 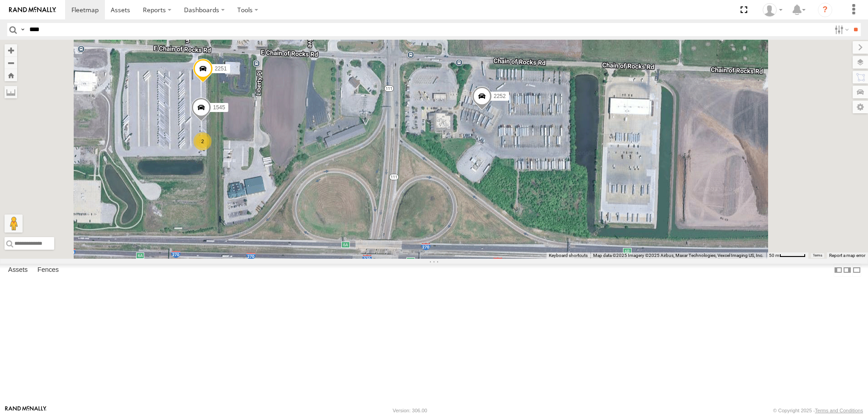 What do you see at coordinates (838, 270) in the screenshot?
I see `label: Dock Summary Table to the Left` at bounding box center [838, 270].